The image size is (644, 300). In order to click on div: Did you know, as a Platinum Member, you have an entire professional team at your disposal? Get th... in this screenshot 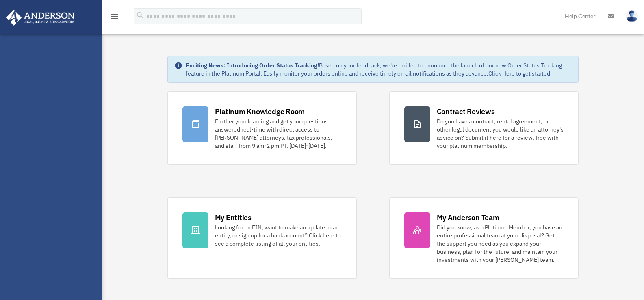, I will do `click(500, 244)`.